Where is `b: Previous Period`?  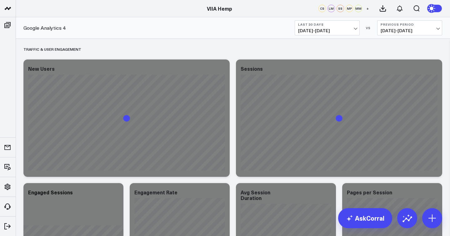
b: Previous Period is located at coordinates (410, 24).